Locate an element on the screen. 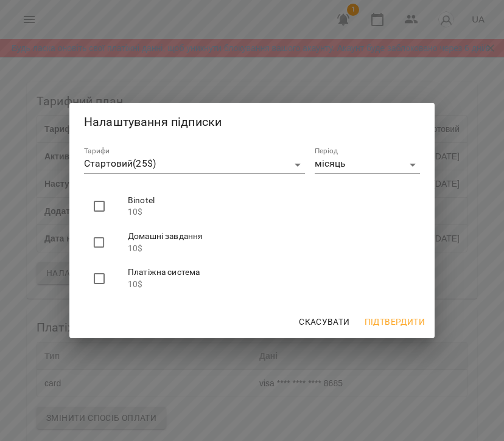 Image resolution: width=504 pixels, height=441 pixels. span: Домашні завдання is located at coordinates (269, 237).